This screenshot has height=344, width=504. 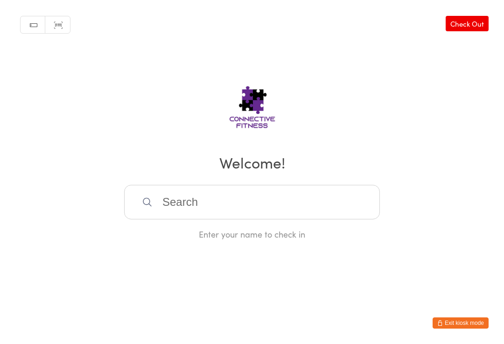 What do you see at coordinates (467, 23) in the screenshot?
I see `a: Check Out` at bounding box center [467, 23].